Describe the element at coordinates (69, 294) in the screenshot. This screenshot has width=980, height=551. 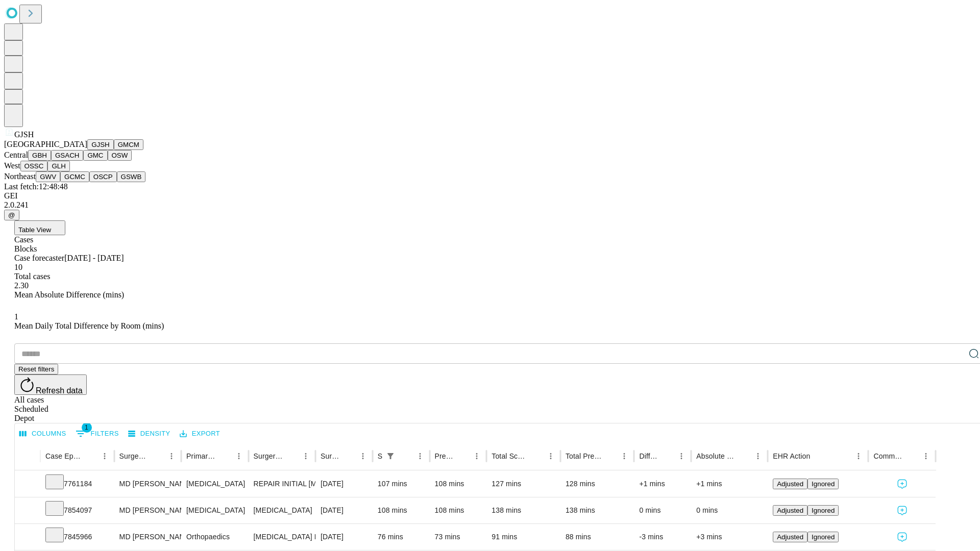
I see `span: Mean Absolute Difference (mins)` at that location.